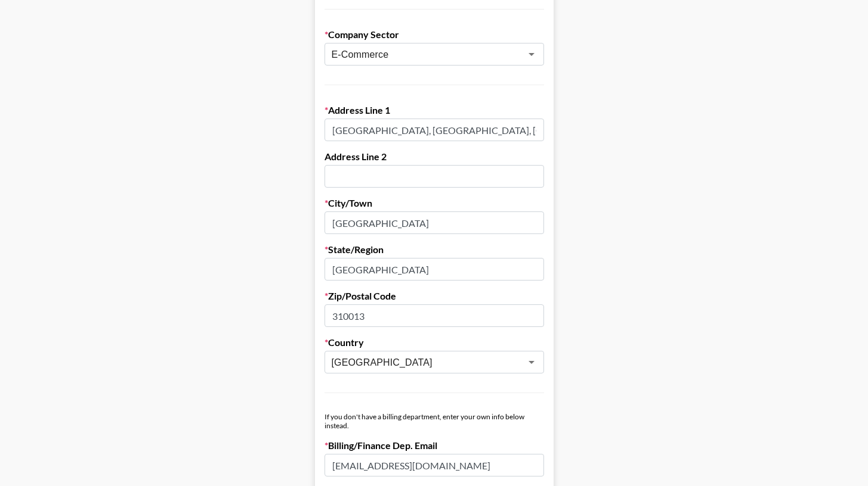  Describe the element at coordinates (434, 110) in the screenshot. I see `label: Address Line 1` at that location.